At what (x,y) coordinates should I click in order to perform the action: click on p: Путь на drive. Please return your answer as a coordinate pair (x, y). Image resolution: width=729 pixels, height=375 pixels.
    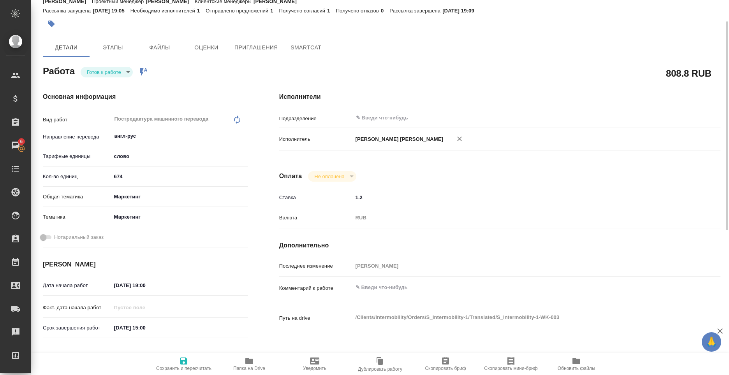
    Looking at the image, I should click on (316, 319).